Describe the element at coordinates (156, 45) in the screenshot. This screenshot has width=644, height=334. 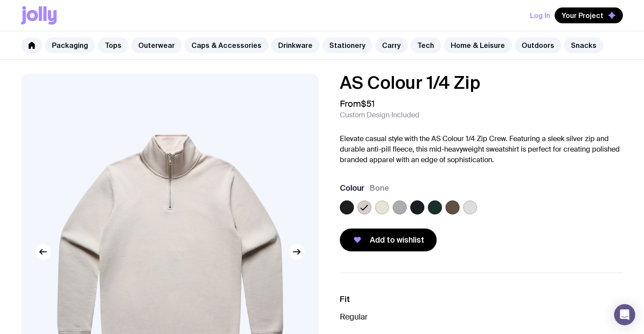
I see `a: Outerwear` at that location.